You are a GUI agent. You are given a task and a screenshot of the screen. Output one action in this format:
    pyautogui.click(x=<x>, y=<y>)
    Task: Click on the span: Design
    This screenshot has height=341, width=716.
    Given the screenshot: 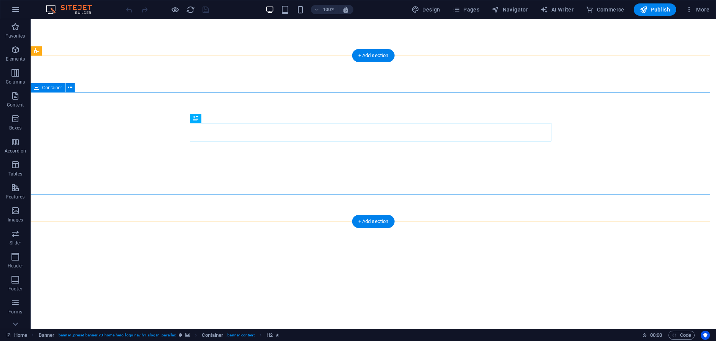 What is the action you would take?
    pyautogui.click(x=426, y=10)
    